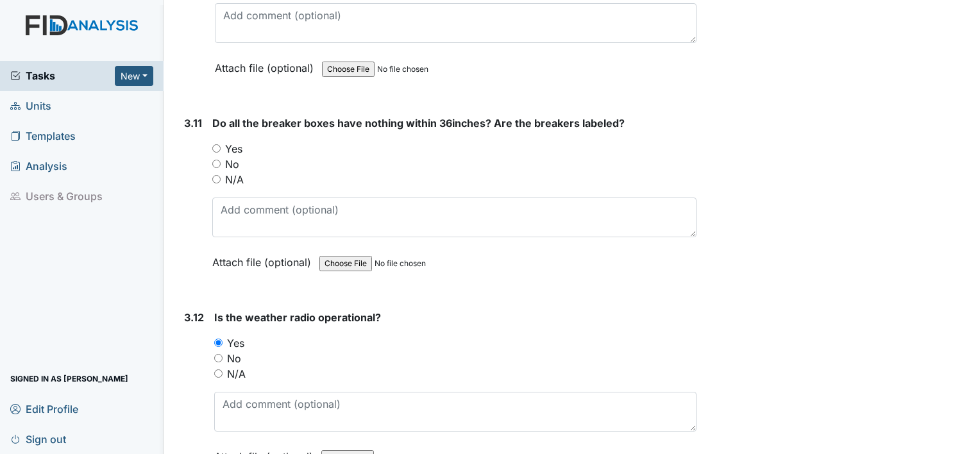 This screenshot has height=454, width=980. Describe the element at coordinates (193, 318) in the screenshot. I see `label: 3.12` at that location.